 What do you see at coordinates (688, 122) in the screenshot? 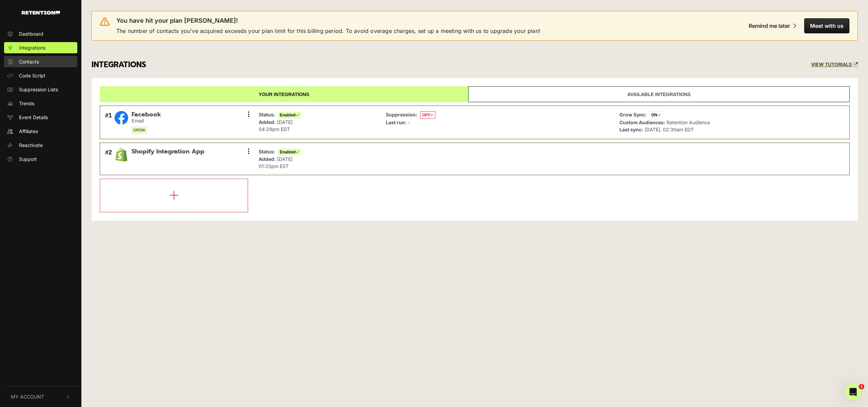
I see `span: Retention Audience` at bounding box center [688, 122].